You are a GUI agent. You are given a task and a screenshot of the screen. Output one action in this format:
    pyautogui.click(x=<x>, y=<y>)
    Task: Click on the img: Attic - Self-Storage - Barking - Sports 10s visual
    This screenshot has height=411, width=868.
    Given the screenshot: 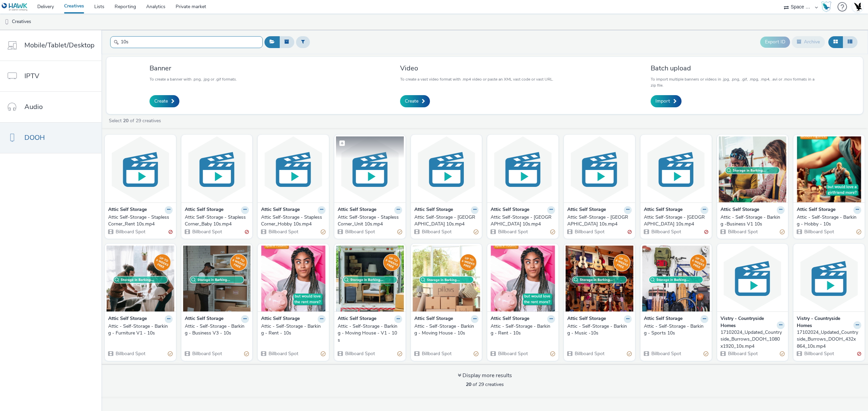 What is the action you would take?
    pyautogui.click(x=676, y=278)
    